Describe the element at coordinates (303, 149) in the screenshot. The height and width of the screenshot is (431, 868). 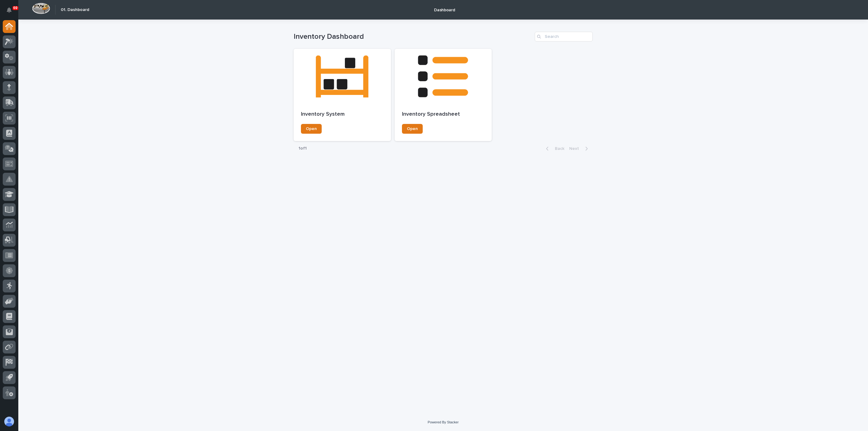
I see `p: 1 of 1` at that location.